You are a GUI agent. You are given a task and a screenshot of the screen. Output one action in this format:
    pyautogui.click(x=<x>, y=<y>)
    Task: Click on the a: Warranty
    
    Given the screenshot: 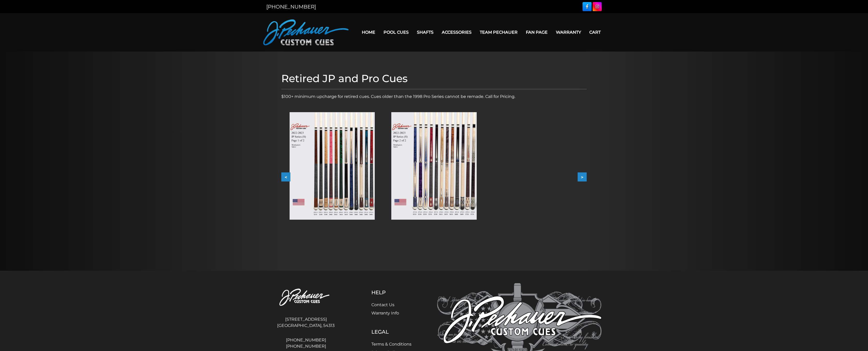 What is the action you would take?
    pyautogui.click(x=568, y=32)
    